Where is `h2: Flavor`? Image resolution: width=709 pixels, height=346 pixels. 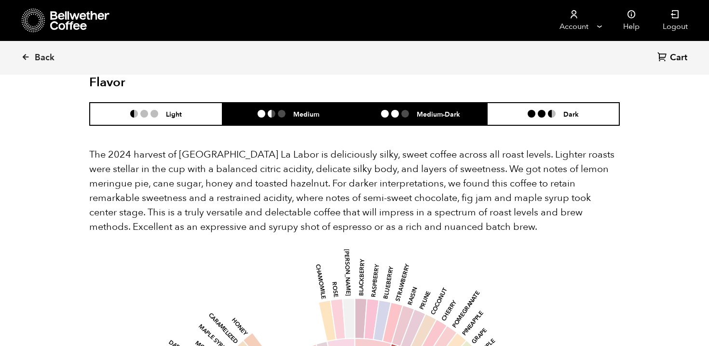 h2: Flavor is located at coordinates (178, 82).